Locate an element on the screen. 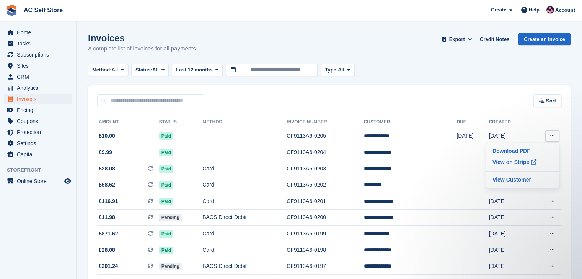  th: Amount is located at coordinates (128, 122).